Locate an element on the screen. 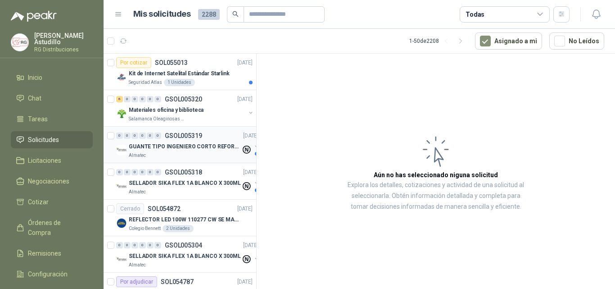  span: Inicio is located at coordinates (35, 77).